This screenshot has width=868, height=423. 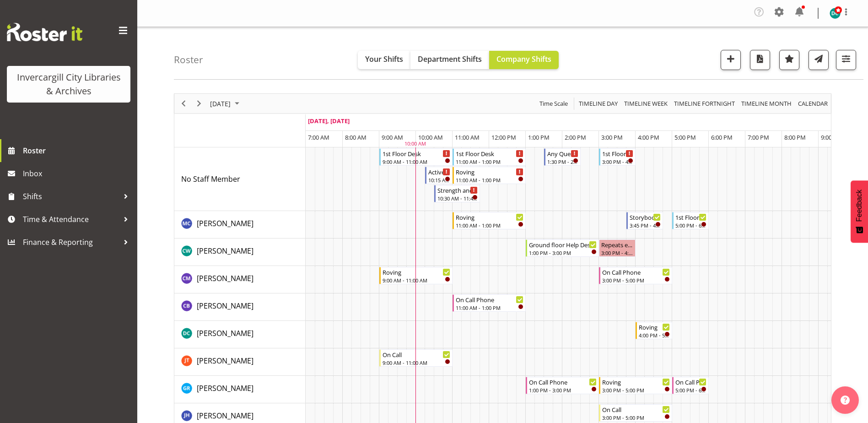 I want to click on div: Any Questions, so click(x=563, y=153).